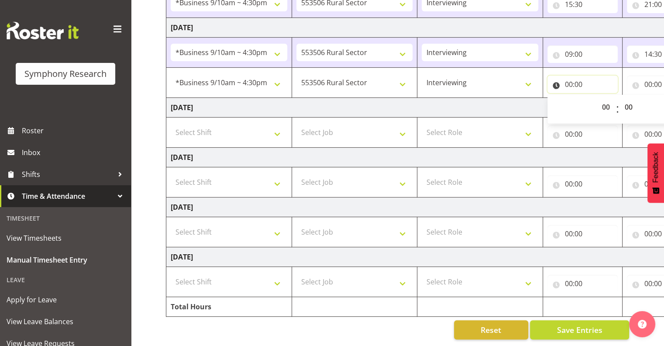 Image resolution: width=664 pixels, height=346 pixels. I want to click on span: Inbox, so click(74, 152).